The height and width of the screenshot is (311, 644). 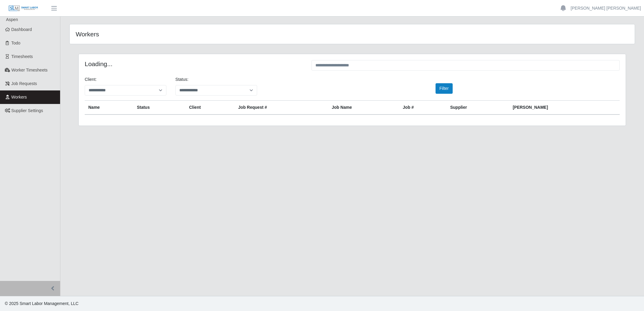 What do you see at coordinates (210, 107) in the screenshot?
I see `th: Client` at bounding box center [210, 107].